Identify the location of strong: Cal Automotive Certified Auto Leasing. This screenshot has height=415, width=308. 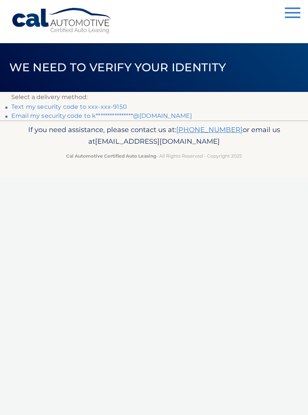
(111, 156).